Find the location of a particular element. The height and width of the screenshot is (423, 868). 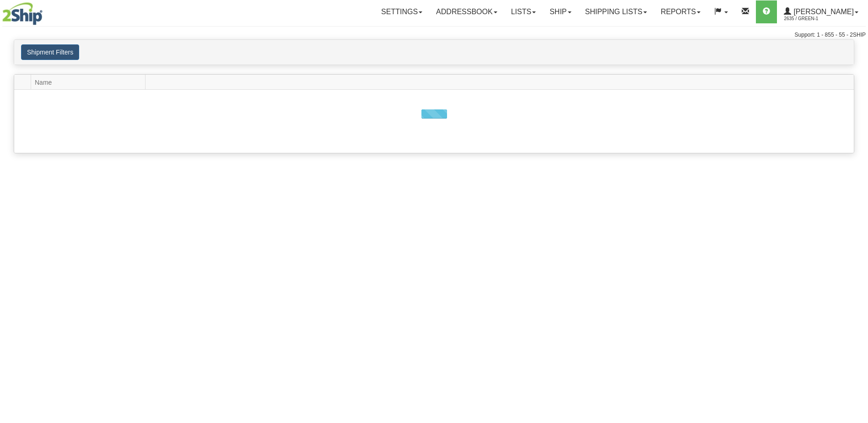

a: Lists is located at coordinates (524, 12).